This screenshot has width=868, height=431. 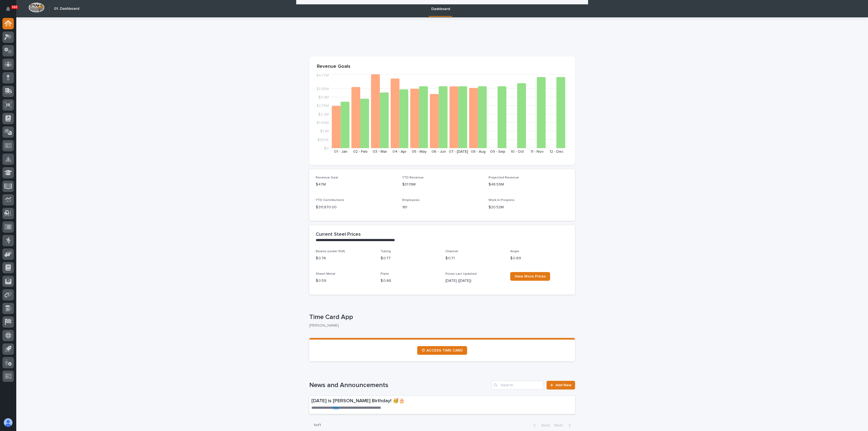 What do you see at coordinates (563, 386) in the screenshot?
I see `span: Add New` at bounding box center [563, 386].